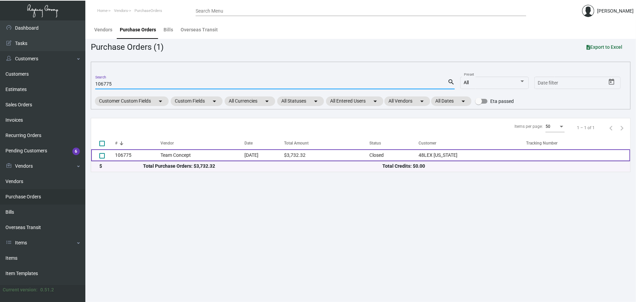 The width and height of the screenshot is (636, 302). What do you see at coordinates (326, 155) in the screenshot?
I see `td: $3,732.32` at bounding box center [326, 155].